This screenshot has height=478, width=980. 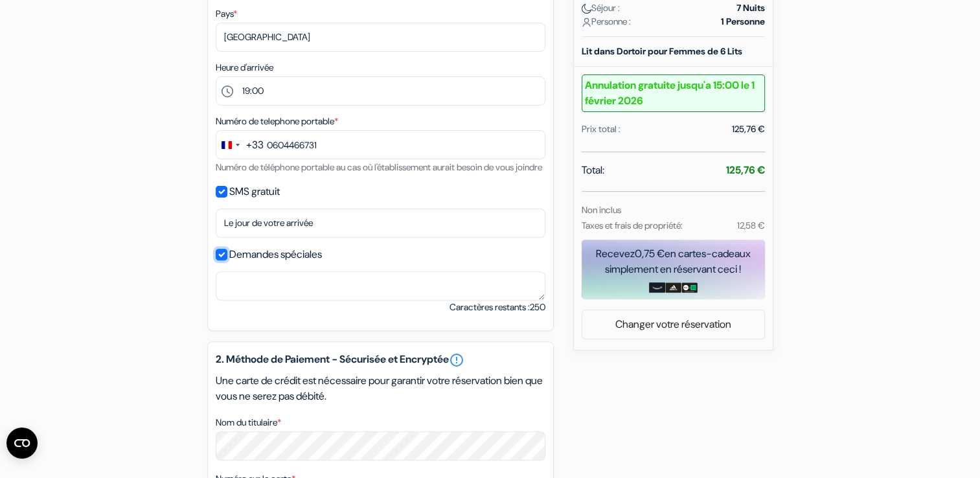 What do you see at coordinates (380, 144) in the screenshot?
I see `input: 6 12 34 56 78` at bounding box center [380, 144].